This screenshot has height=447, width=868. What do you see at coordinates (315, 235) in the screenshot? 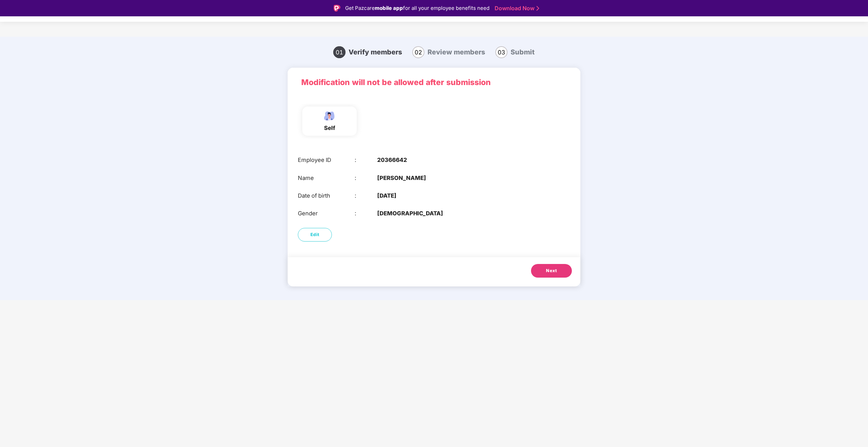
I see `span: Edit` at bounding box center [315, 235].